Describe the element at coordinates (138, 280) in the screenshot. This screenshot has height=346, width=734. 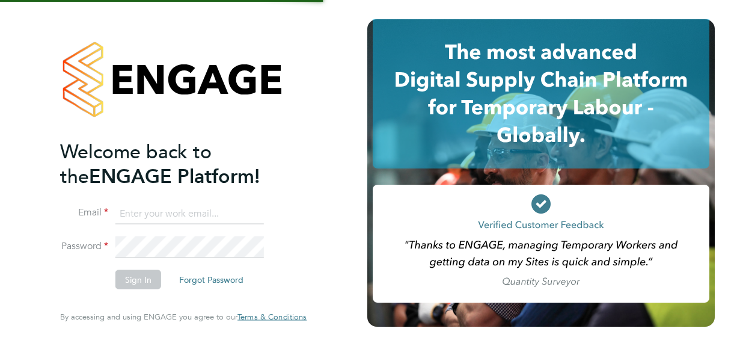
I see `button: Sign In` at that location.